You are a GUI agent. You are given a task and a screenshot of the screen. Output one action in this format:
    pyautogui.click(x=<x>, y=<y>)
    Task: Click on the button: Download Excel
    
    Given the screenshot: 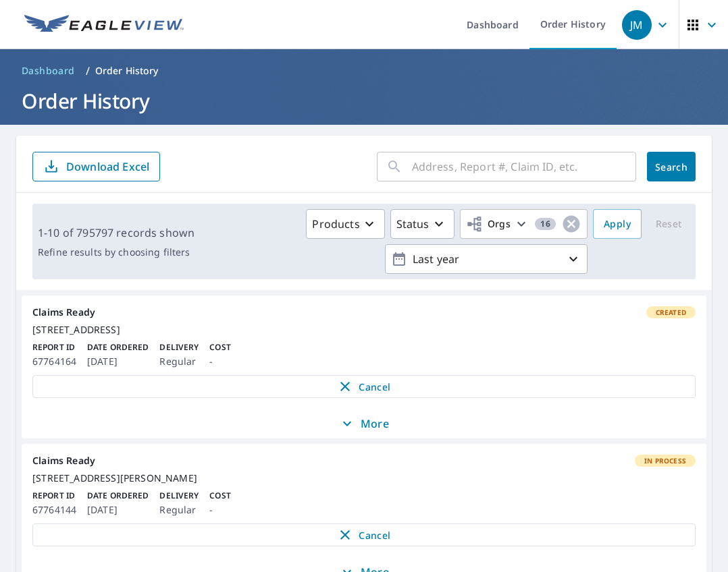 What is the action you would take?
    pyautogui.click(x=96, y=167)
    